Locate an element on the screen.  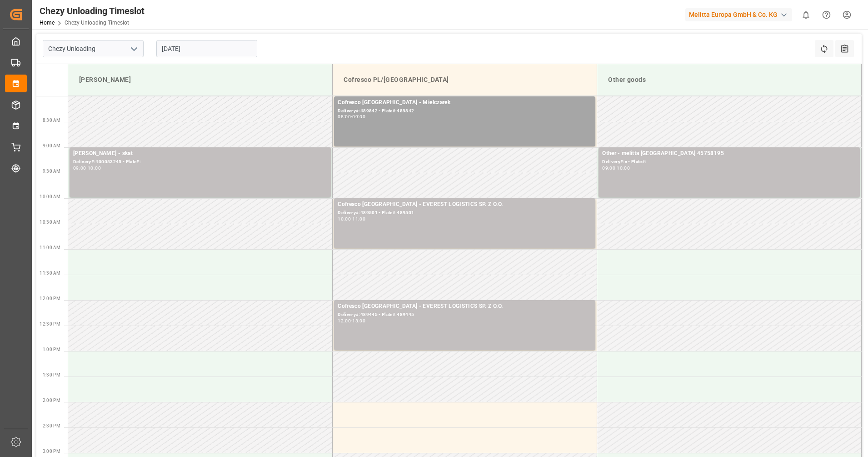
div: Other goods is located at coordinates (728, 80).